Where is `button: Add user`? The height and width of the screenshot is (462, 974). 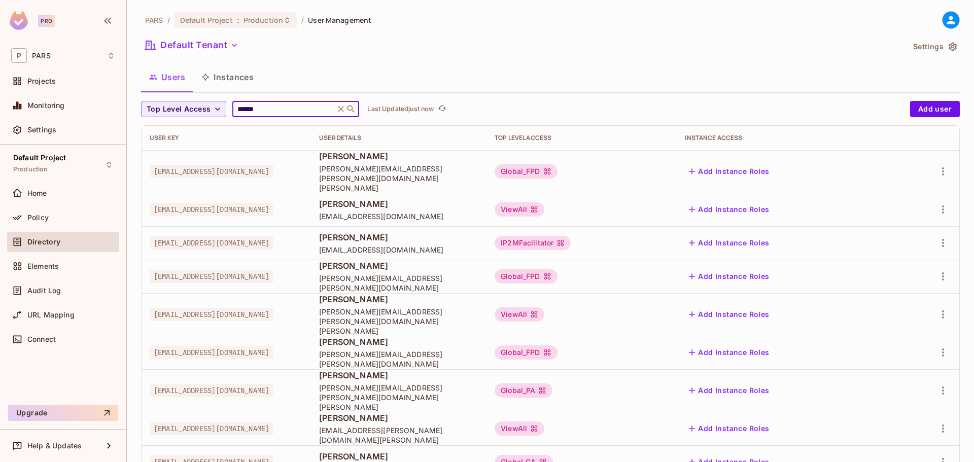 button: Add user is located at coordinates (934, 109).